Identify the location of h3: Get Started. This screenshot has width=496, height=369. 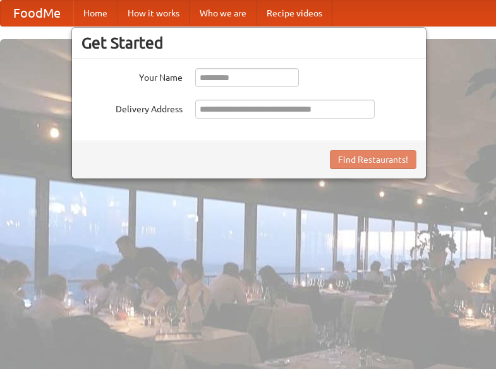
(249, 43).